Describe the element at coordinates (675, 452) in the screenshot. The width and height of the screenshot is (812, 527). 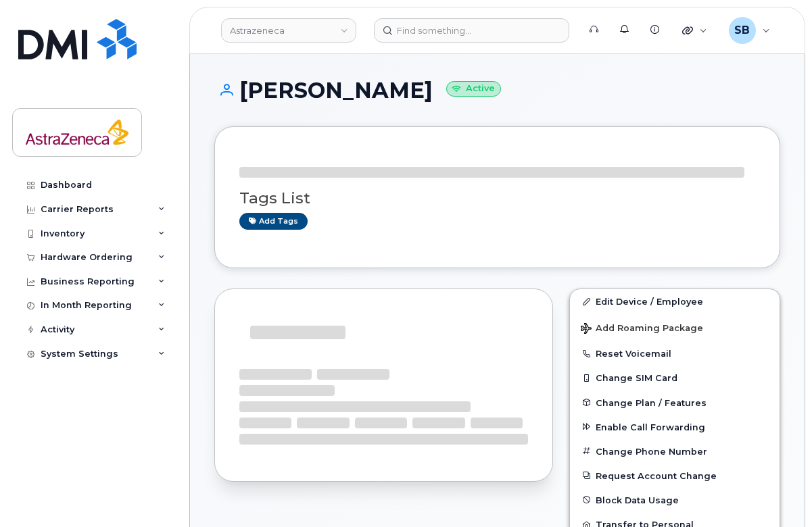
I see `button: Change Phone Number` at that location.